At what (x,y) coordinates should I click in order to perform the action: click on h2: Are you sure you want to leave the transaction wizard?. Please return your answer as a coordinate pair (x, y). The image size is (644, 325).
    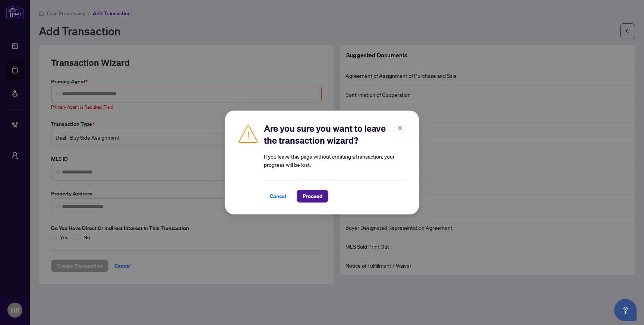
    Looking at the image, I should click on (336, 134).